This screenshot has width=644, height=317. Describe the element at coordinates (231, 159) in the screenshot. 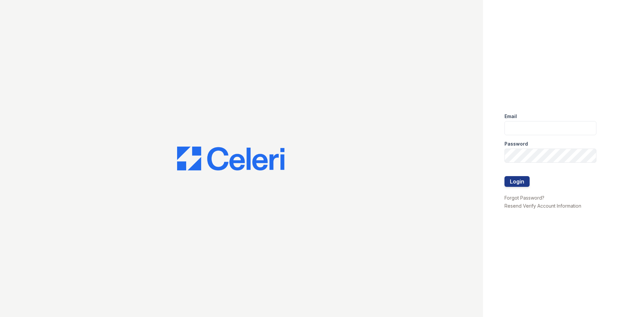

I see `img: CE_Logo_Blue-a8612792a0a2168367f1c8372b55b34899dd931a85d93a1a3d3e32e68fde9ad4.png` at that location.